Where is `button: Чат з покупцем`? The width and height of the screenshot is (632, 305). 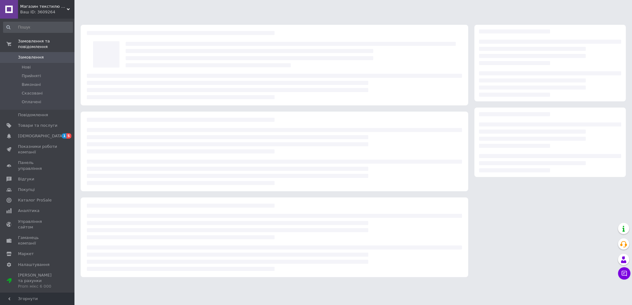
button: Чат з покупцем is located at coordinates (624, 274).